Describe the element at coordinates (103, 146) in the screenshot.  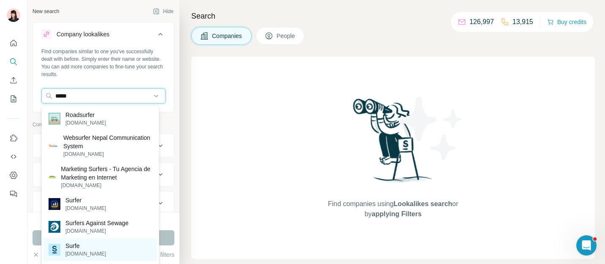
I see `button: Company` at that location.